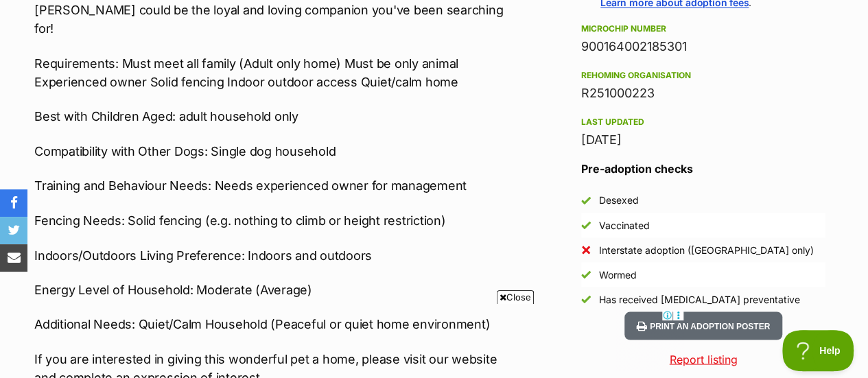 This screenshot has width=868, height=378. What do you see at coordinates (617, 274) in the screenshot?
I see `div: Wormed` at bounding box center [617, 274].